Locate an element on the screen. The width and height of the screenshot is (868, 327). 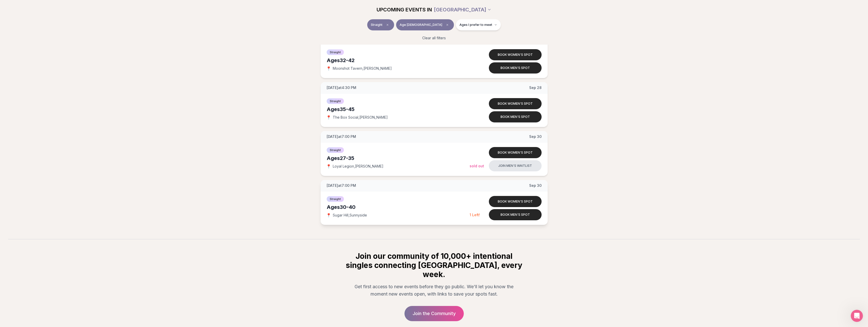
span: Clear event type filter is located at coordinates (388, 25).